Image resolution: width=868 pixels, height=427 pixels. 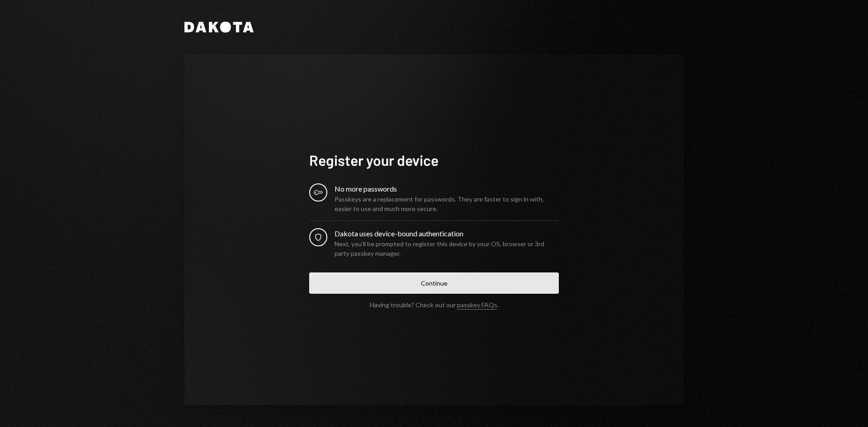 What do you see at coordinates (447, 248) in the screenshot?
I see `div: Next, you’ll be prompted to register this device by your OS, browser or 3rd party passkey manager.` at bounding box center [447, 248].